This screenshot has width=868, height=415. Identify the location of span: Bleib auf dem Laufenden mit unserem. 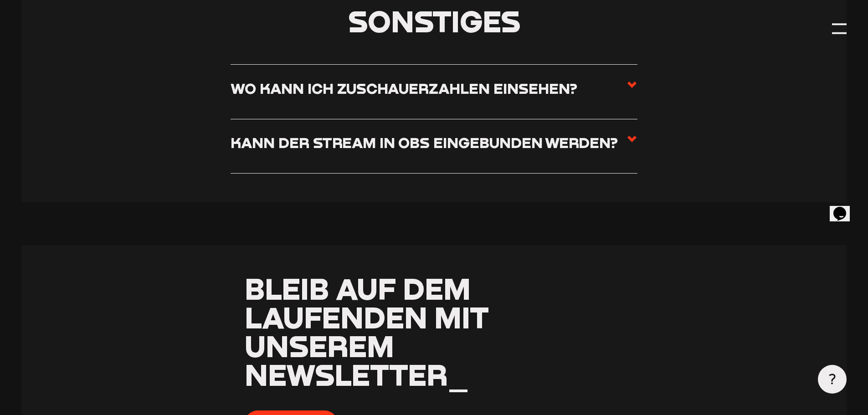
(366, 317).